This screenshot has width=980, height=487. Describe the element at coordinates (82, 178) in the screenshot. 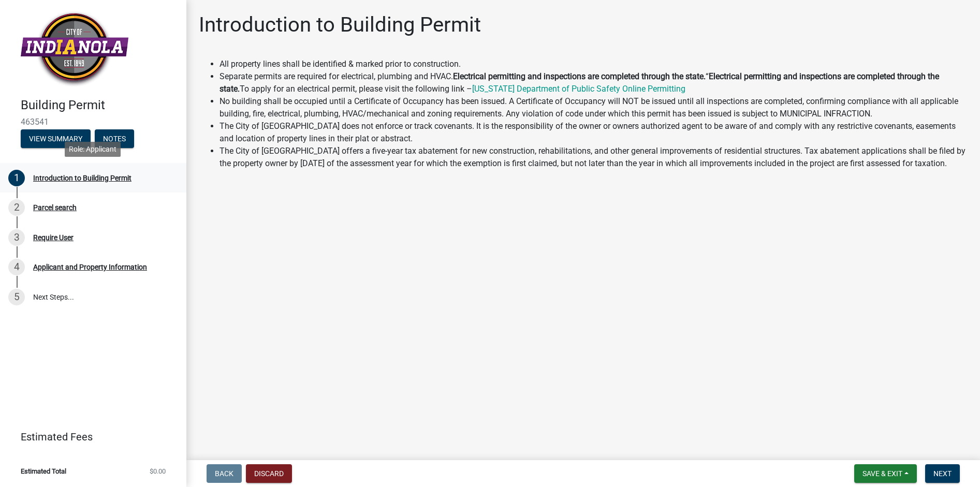

I see `div: Introduction to Building Permit` at that location.